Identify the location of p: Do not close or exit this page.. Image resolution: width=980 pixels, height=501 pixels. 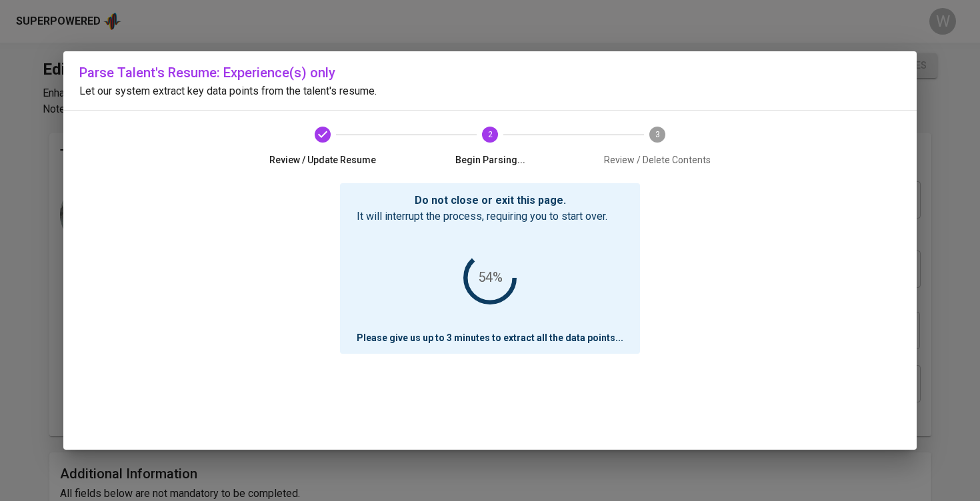
(490, 201).